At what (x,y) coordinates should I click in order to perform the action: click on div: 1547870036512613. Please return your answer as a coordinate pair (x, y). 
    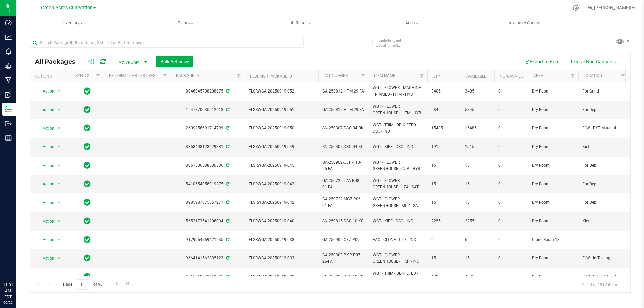
    Looking at the image, I should click on (208, 110).